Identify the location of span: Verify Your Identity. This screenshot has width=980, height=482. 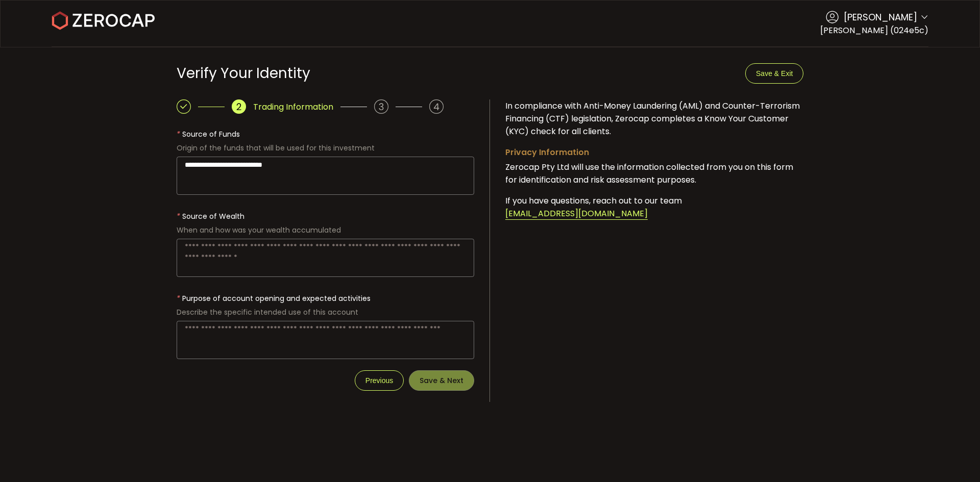
(243, 73).